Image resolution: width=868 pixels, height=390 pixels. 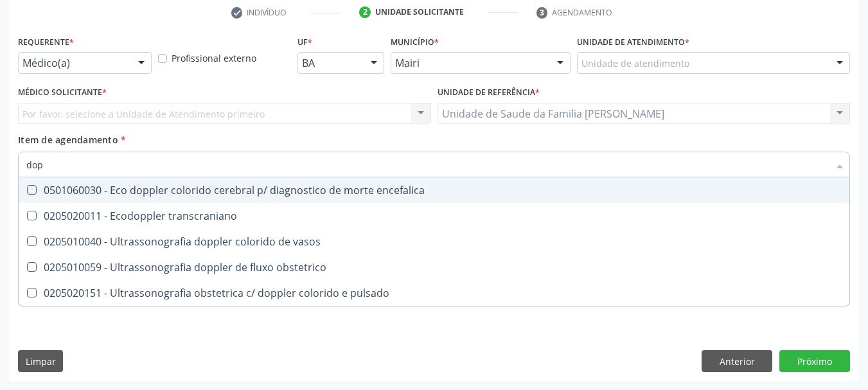 What do you see at coordinates (434, 216) in the screenshot?
I see `div: 0205020011 - Ecodoppler transcraniano` at bounding box center [434, 216].